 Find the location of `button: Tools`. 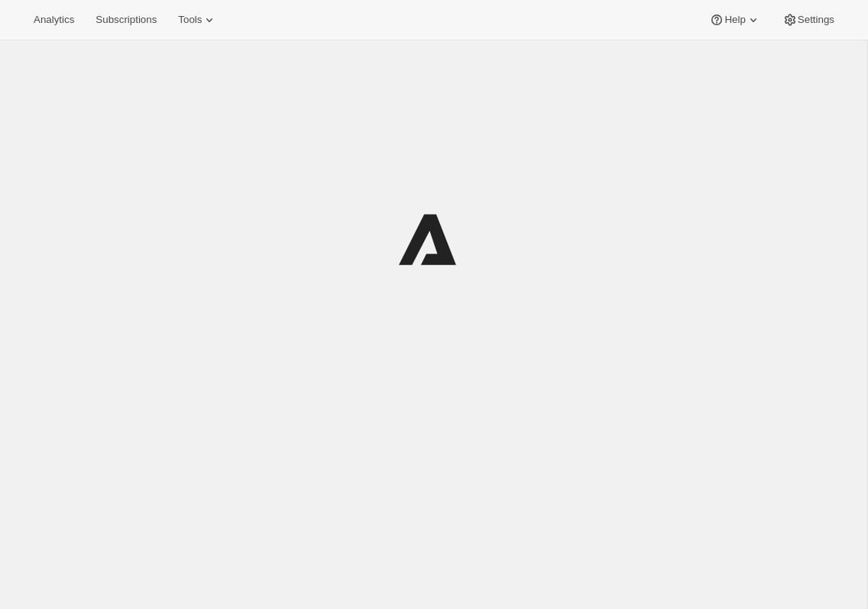

button: Tools is located at coordinates (197, 20).